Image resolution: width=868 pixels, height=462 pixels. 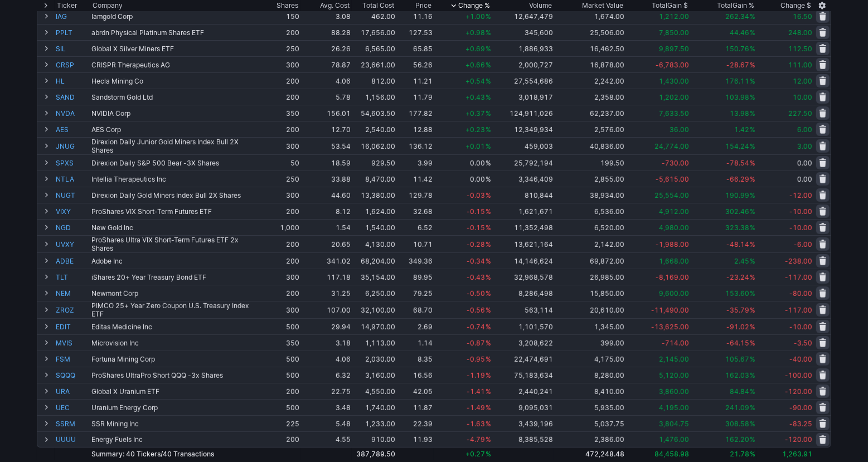 I want to click on td: 50, so click(x=281, y=162).